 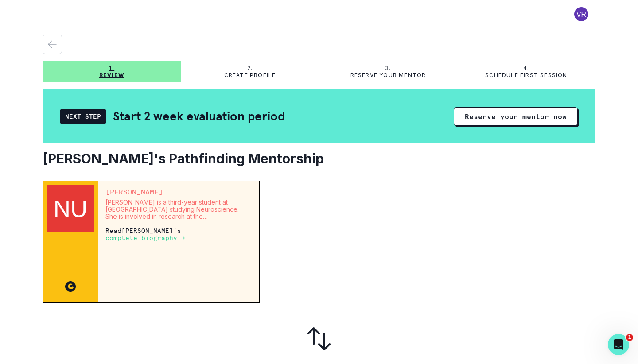 I want to click on p: Schedule first session, so click(x=526, y=75).